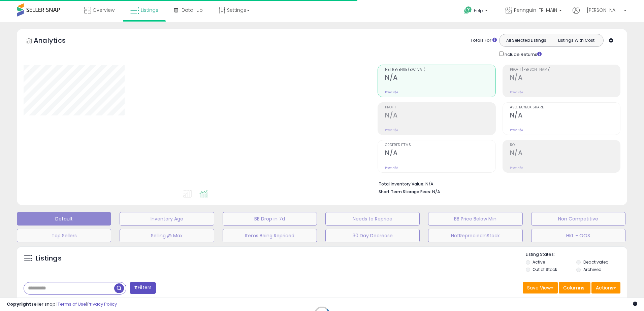 The width and height of the screenshot is (644, 311). Describe the element at coordinates (149, 10) in the screenshot. I see `span: Listings` at that location.